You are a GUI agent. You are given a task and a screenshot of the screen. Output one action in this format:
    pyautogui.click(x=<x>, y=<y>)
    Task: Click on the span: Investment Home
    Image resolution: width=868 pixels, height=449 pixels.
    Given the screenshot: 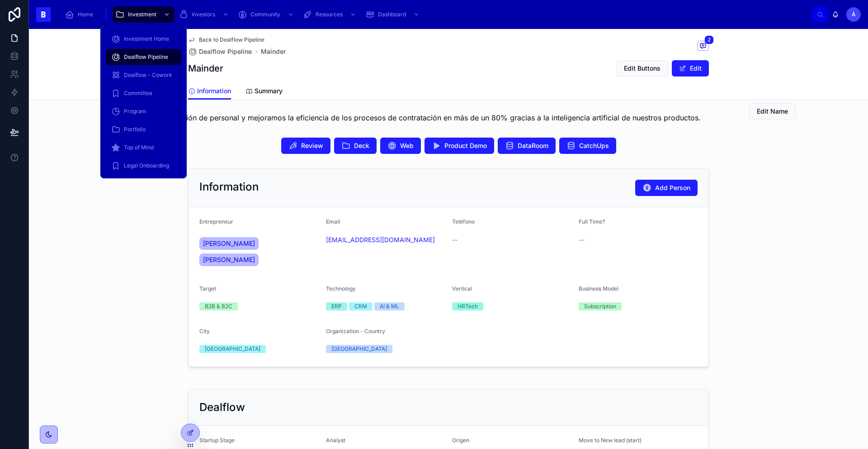 What is the action you would take?
    pyautogui.click(x=147, y=39)
    